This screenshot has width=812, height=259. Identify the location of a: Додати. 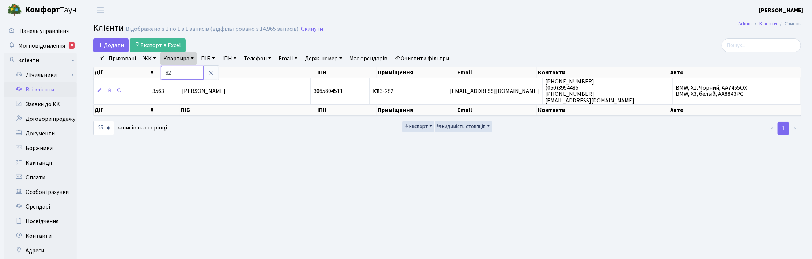
(111, 45).